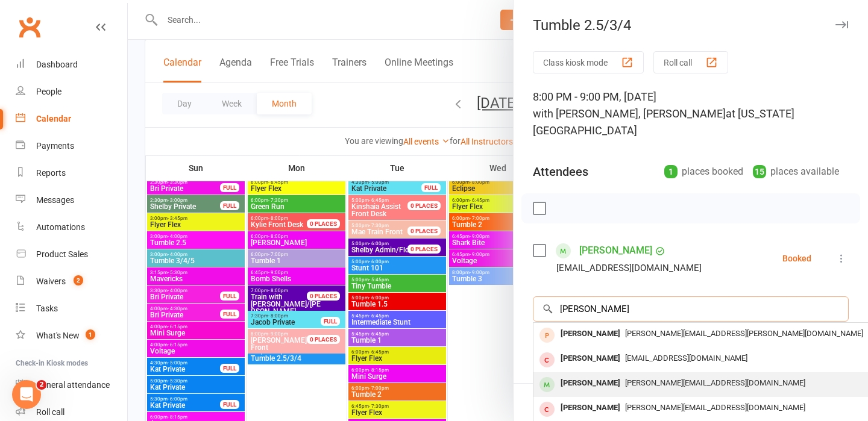 The height and width of the screenshot is (421, 868). I want to click on a: Payments, so click(71, 146).